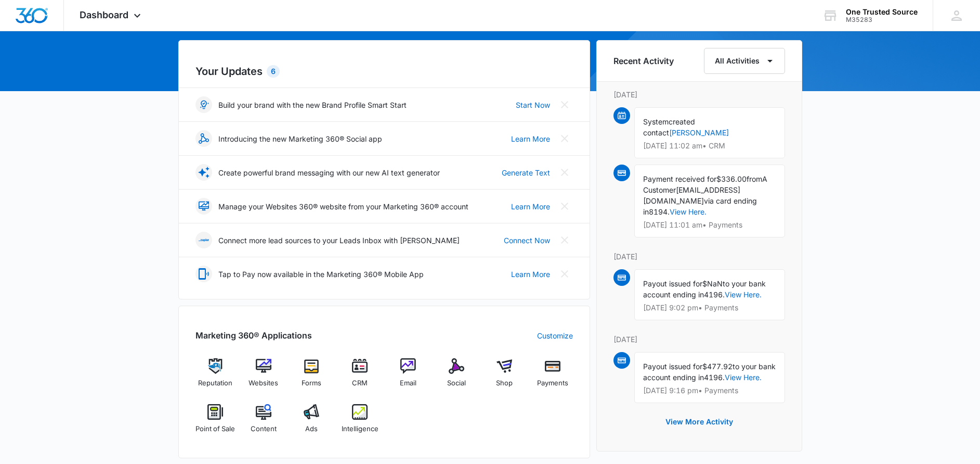 The width and height of the screenshot is (980, 464). Describe the element at coordinates (360, 377) in the screenshot. I see `a: CRM` at that location.